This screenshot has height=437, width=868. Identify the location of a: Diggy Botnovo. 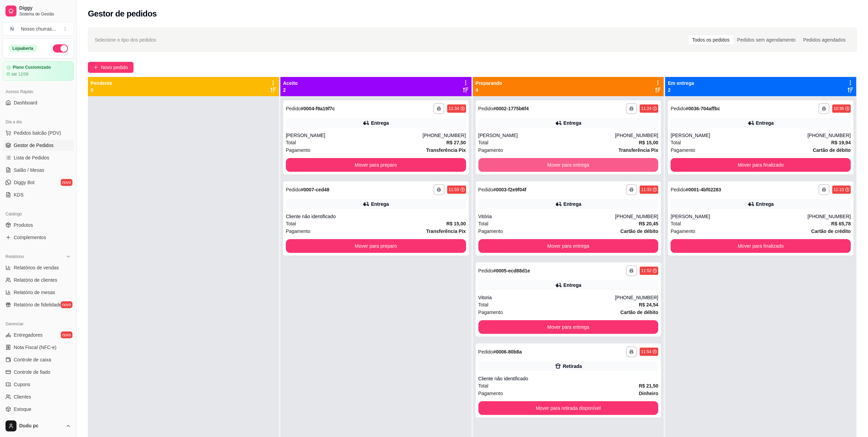
(38, 183).